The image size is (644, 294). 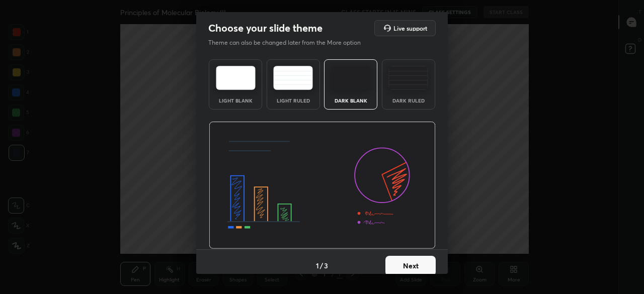 I want to click on img: darkThemeBanner.d06ce4a2.svg, so click(x=322, y=186).